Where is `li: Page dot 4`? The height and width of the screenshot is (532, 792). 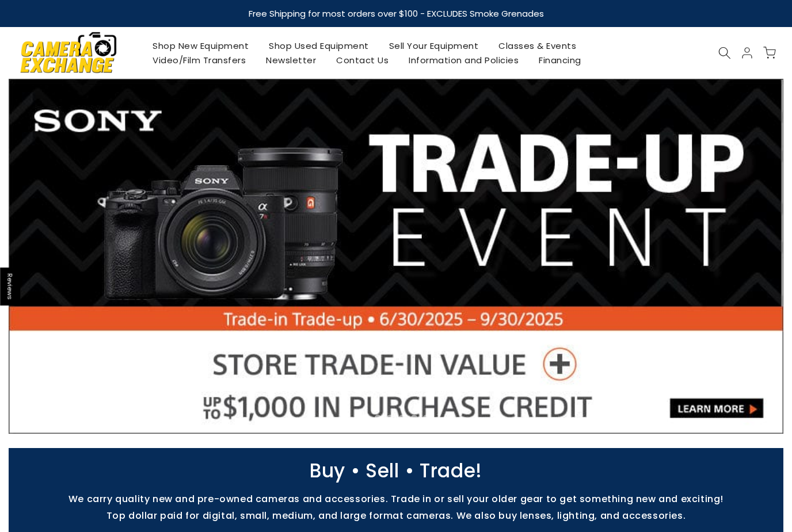
li: Page dot 4 is located at coordinates (402, 418).